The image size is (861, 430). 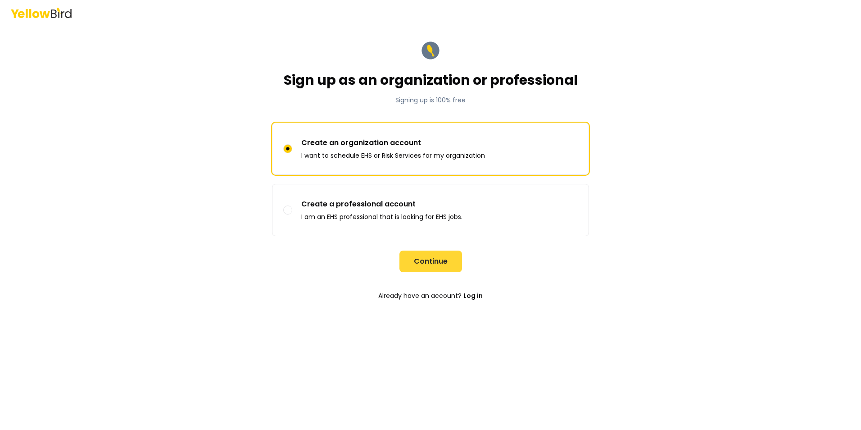 I want to click on button: Create an organization accountI want to schedule EHS or Risk Services for my organization, so click(x=288, y=149).